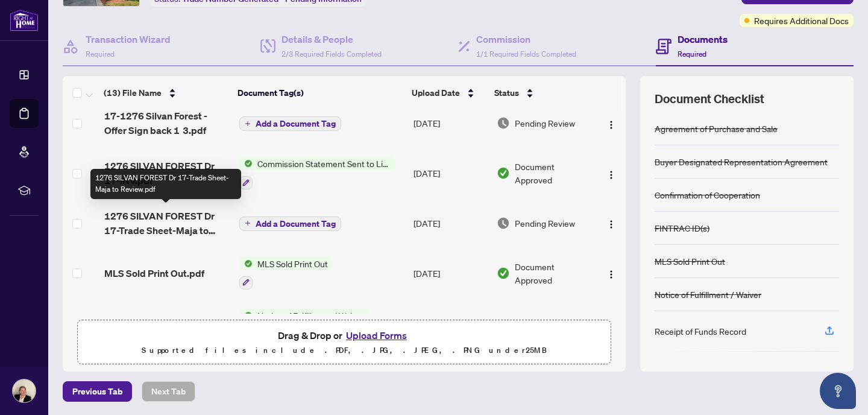 This screenshot has height=415, width=868. Describe the element at coordinates (507, 93) in the screenshot. I see `span: Status` at that location.